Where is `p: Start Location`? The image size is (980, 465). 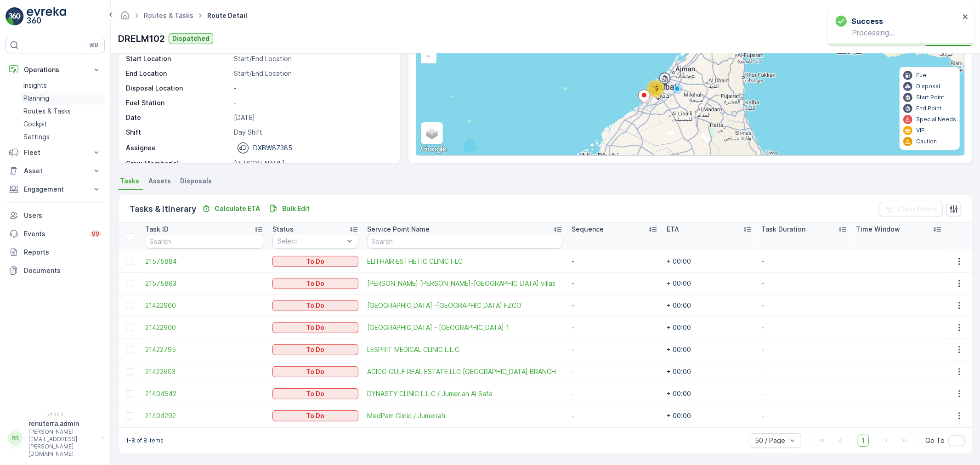 p: Start Location is located at coordinates (178, 58).